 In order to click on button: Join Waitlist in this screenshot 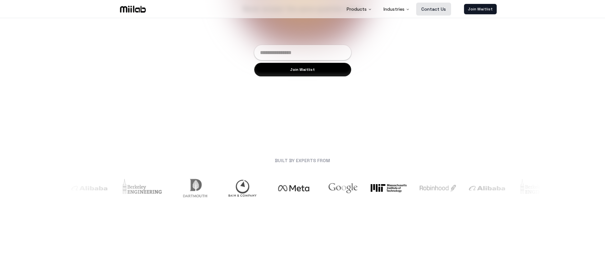, I will do `click(303, 70)`.